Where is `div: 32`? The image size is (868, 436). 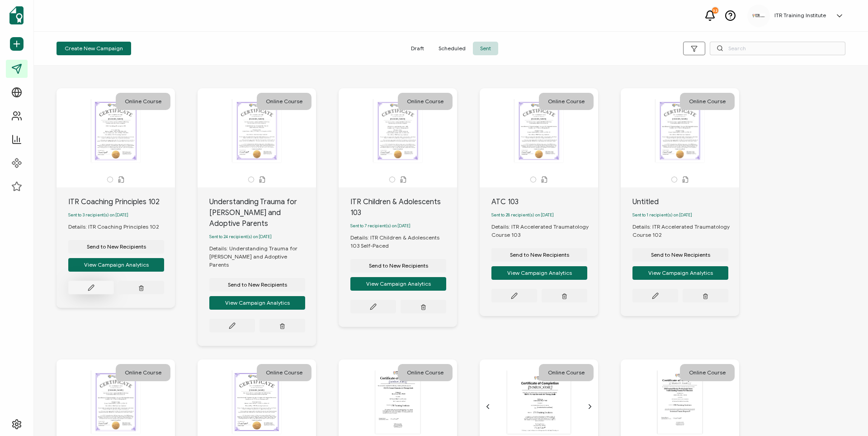
div: 32 is located at coordinates (716, 10).